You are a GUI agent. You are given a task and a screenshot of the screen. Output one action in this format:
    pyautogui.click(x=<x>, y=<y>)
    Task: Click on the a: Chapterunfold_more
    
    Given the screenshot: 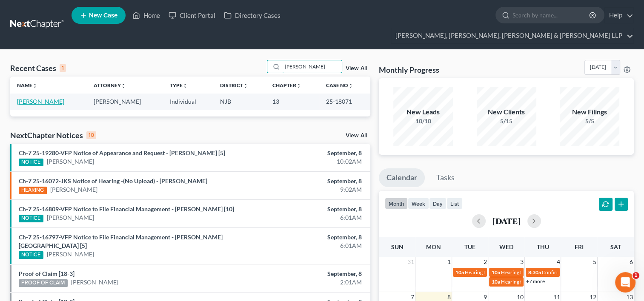 What is the action you would take?
    pyautogui.click(x=287, y=85)
    